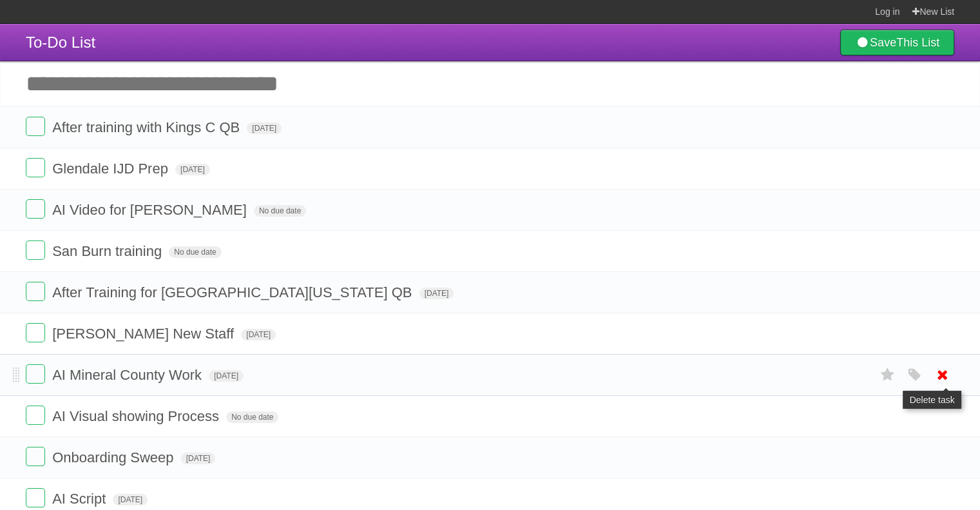 This screenshot has height=510, width=980. Describe the element at coordinates (111, 168) in the screenshot. I see `span: Glendale IJD Prep` at that location.